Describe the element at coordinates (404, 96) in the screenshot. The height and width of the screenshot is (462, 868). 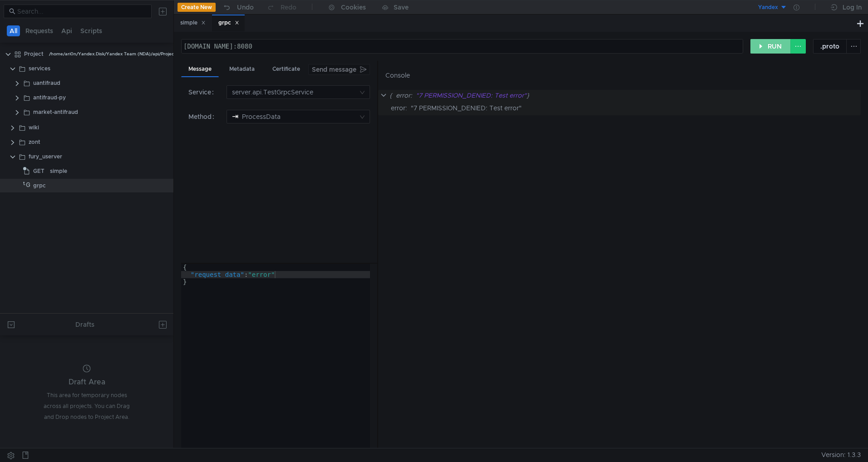
I see `div: error:` at that location.